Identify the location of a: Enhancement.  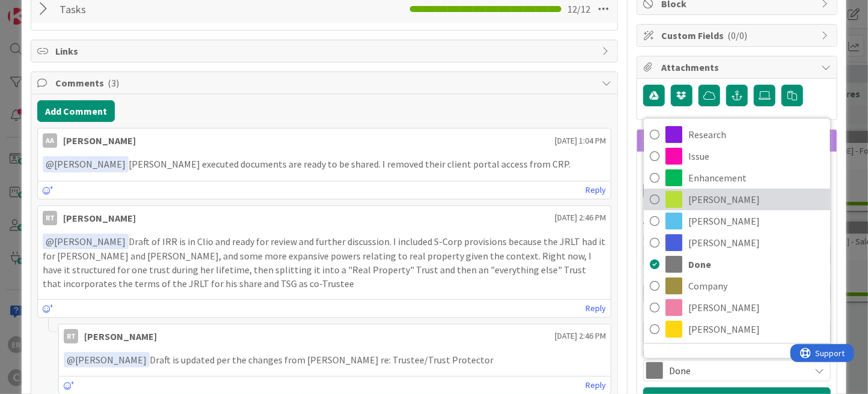
(737, 178).